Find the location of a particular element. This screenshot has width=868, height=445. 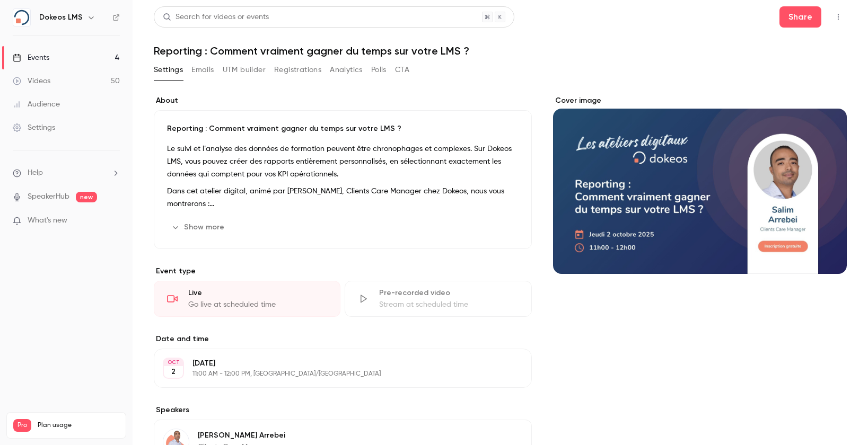

button: Emails is located at coordinates (203, 70).